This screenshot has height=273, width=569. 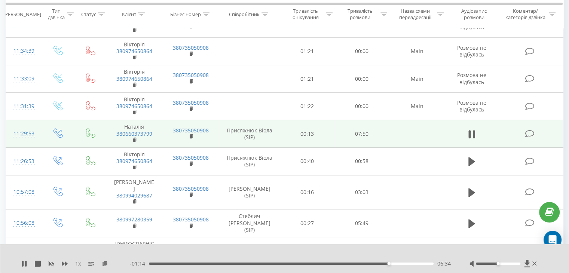 What do you see at coordinates (134, 195) in the screenshot?
I see `a: 380994029687` at bounding box center [134, 195].